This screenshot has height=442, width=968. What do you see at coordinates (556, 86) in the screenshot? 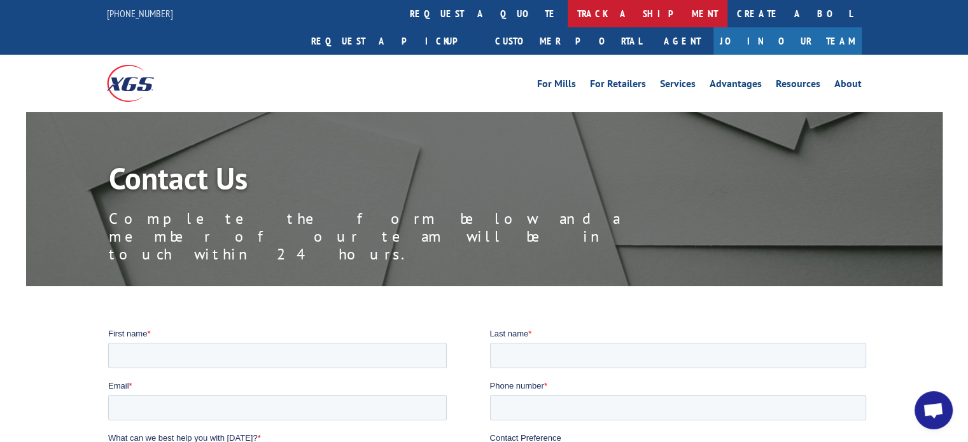
I see `a: For Mills` at bounding box center [556, 86].